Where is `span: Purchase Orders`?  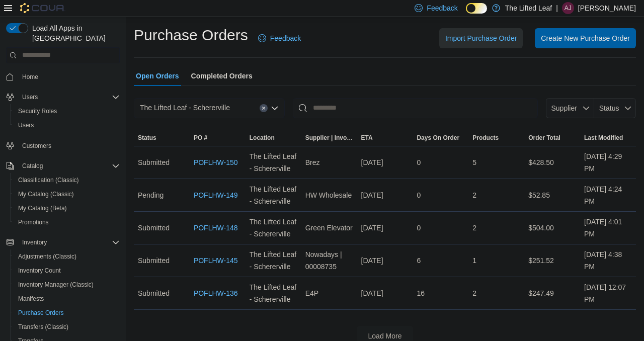
span: Purchase Orders is located at coordinates (41, 313).